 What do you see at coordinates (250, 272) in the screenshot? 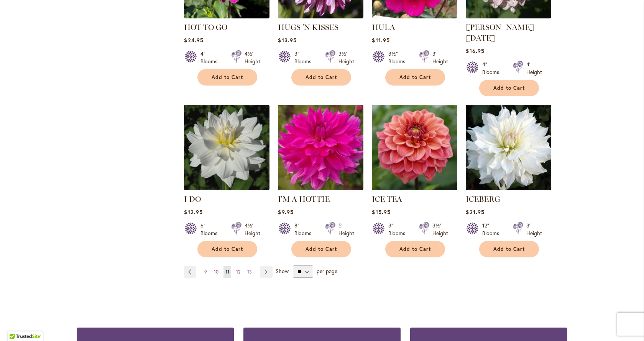
I see `a: 13` at bounding box center [250, 272].